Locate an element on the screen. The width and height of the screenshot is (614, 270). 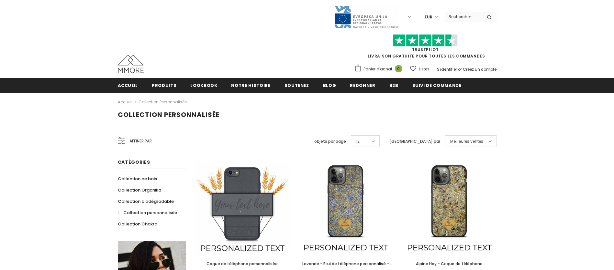
span: Collection biodégradable is located at coordinates (146, 202).